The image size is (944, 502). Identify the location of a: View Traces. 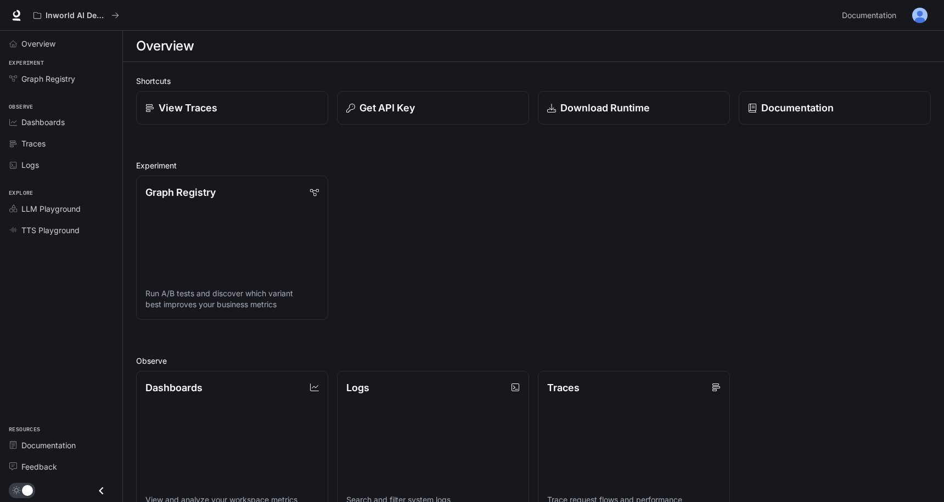
(232, 108).